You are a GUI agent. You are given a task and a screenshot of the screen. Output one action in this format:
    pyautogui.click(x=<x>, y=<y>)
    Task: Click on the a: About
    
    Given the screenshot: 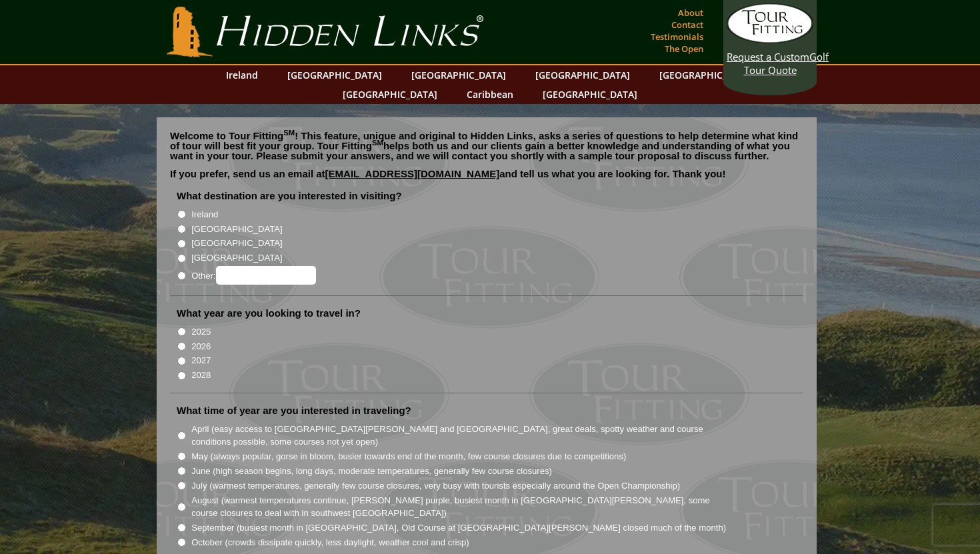 What is the action you would take?
    pyautogui.click(x=691, y=12)
    